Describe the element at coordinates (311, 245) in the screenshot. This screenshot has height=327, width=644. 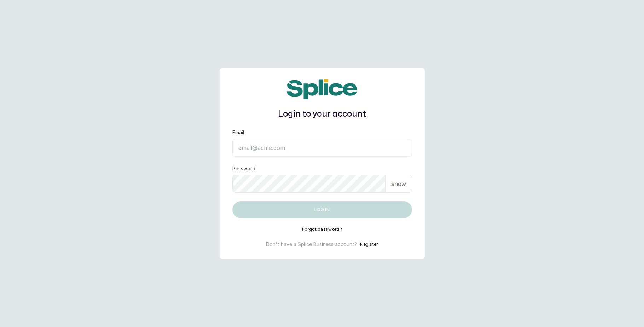
I see `p: Don't have a Splice Business account?` at that location.